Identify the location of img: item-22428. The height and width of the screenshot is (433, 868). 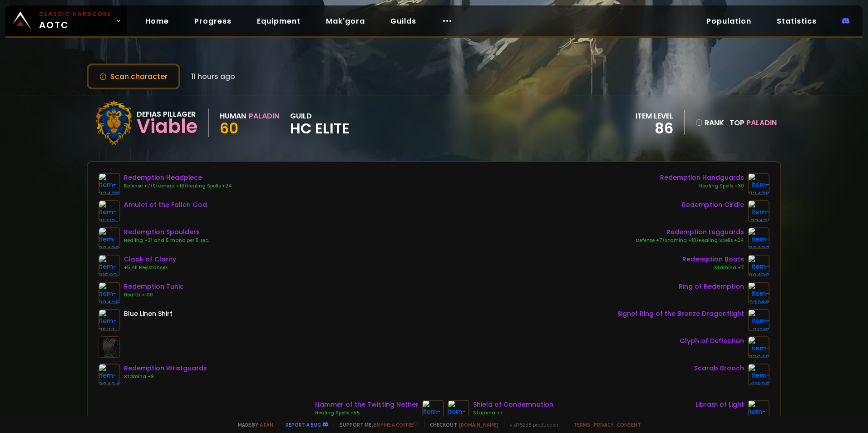
(109, 184).